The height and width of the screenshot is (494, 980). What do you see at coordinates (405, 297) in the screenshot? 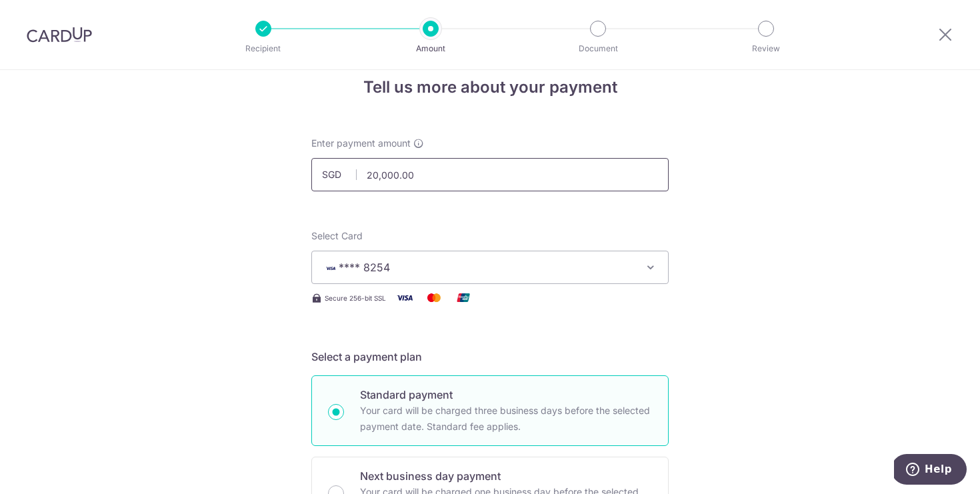
I see `img: Visa` at bounding box center [405, 297].